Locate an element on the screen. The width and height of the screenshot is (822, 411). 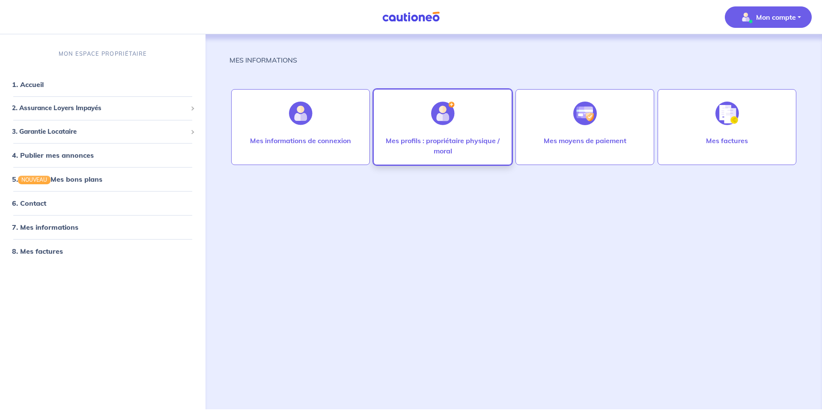
img: illu_invoice.svg is located at coordinates (727, 113).